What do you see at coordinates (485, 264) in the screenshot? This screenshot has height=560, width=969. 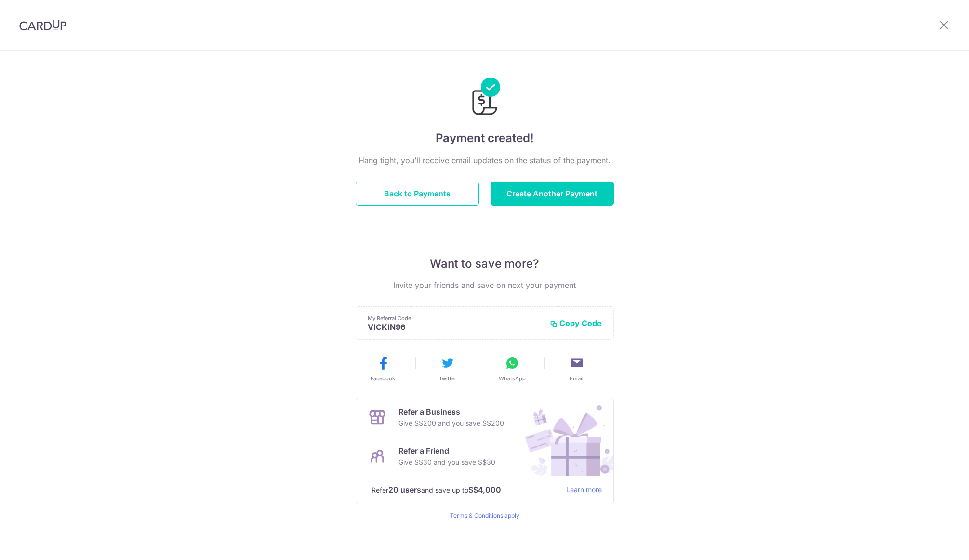 I see `p: Want to save more?` at bounding box center [485, 264].